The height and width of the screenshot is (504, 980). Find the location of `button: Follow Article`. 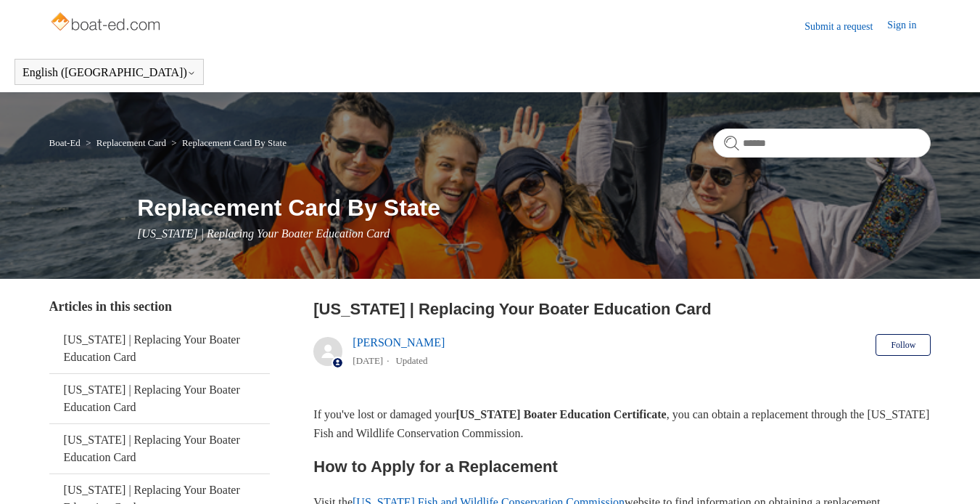

button: Follow Article is located at coordinates (903, 345).